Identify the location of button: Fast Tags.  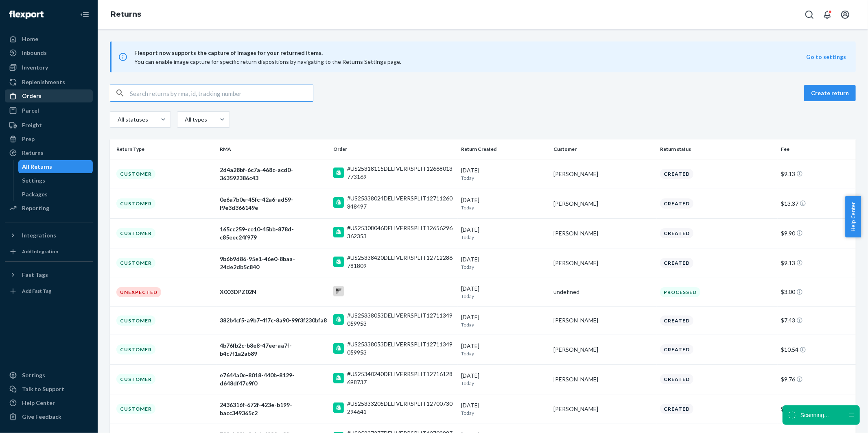
(49, 275).